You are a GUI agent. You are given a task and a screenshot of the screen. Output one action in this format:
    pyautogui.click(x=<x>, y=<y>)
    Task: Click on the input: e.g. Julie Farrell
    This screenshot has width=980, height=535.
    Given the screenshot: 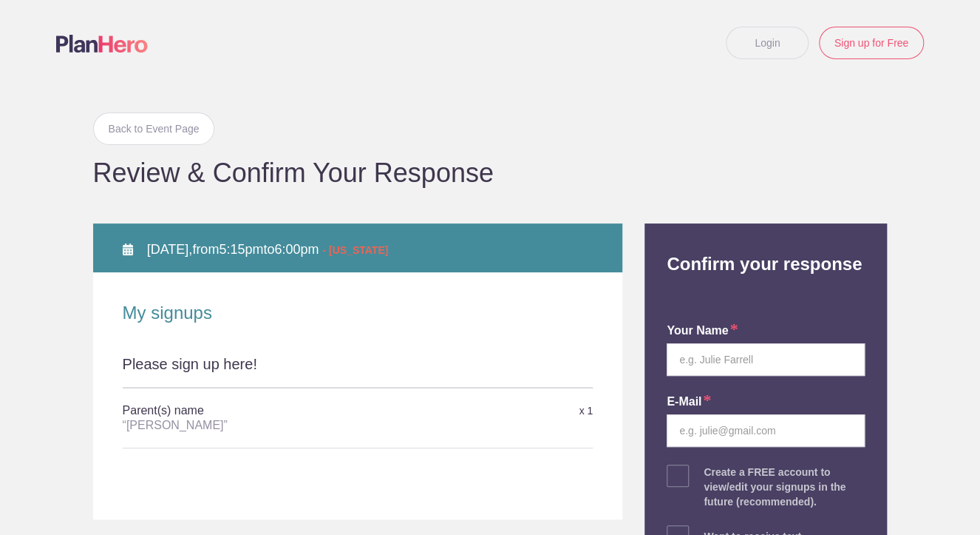 What is the action you would take?
    pyautogui.click(x=766, y=359)
    